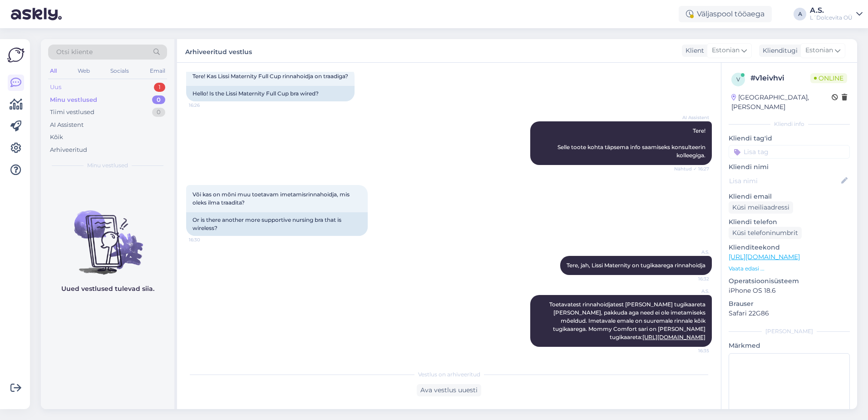 This screenshot has height=420, width=868. What do you see at coordinates (738, 79) in the screenshot?
I see `span: v` at bounding box center [738, 79].